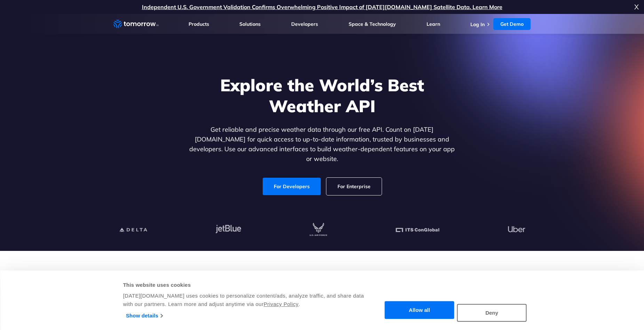 Image resolution: width=644 pixels, height=330 pixels. What do you see at coordinates (292, 186) in the screenshot?
I see `a: For Developers` at bounding box center [292, 186].